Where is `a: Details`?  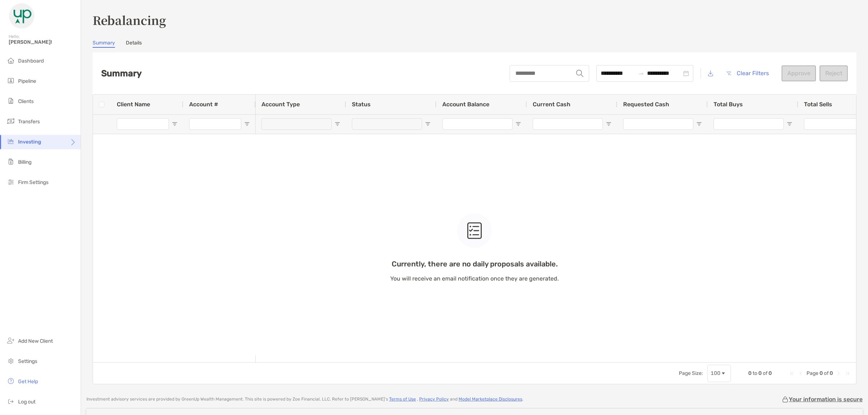 a: Details is located at coordinates (134, 44).